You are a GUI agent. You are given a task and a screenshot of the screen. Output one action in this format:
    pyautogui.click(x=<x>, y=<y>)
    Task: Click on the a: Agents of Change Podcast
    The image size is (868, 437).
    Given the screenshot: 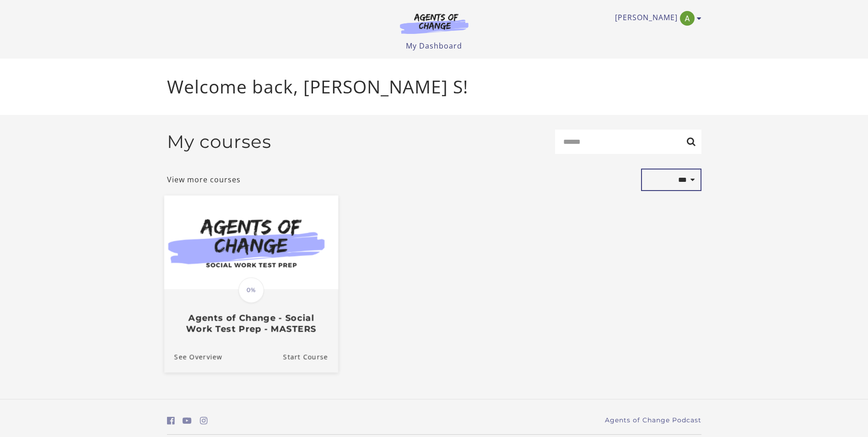 What is the action you would take?
    pyautogui.click(x=653, y=420)
    